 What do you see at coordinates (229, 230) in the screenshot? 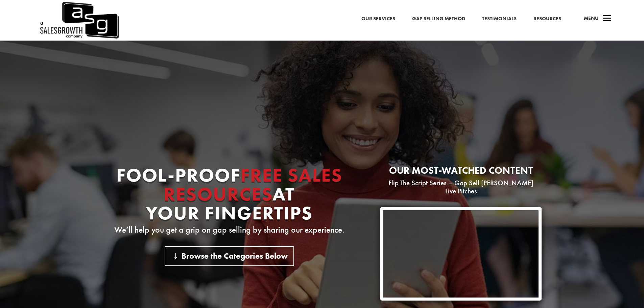
I see `p: We’ll help you get a grip on gap selling by sharing our experience.` at bounding box center [229, 230].